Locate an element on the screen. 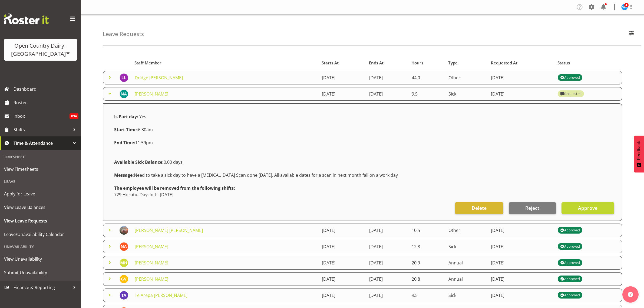 The width and height of the screenshot is (644, 308). img: steve-webb8258.jpg is located at coordinates (625, 7).